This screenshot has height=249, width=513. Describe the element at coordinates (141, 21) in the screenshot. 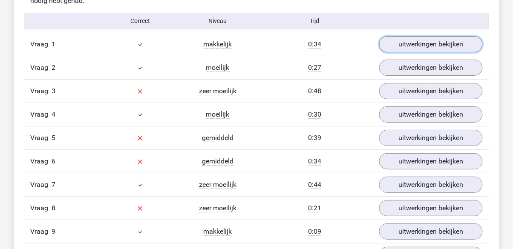

I see `div: Correct` at that location.